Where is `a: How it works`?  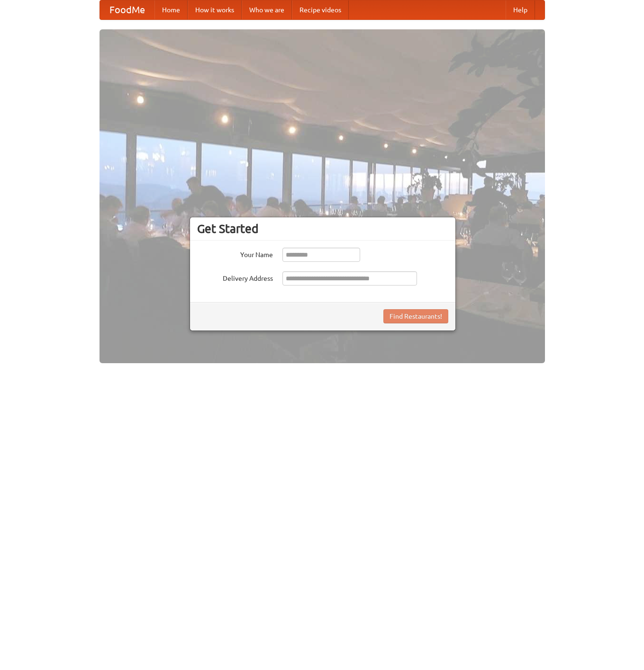
a: How it works is located at coordinates (214, 10).